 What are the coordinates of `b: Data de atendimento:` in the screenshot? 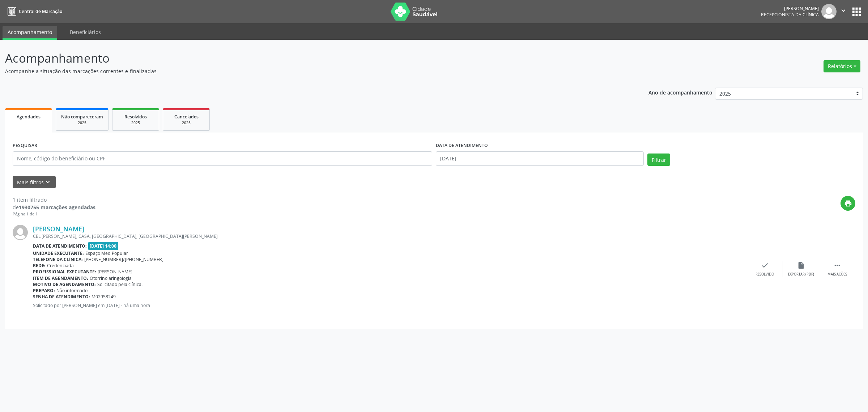 It's located at (60, 246).